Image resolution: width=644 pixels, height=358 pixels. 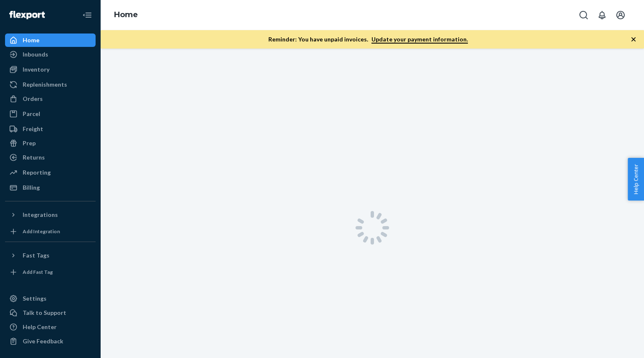 I want to click on div: Replenishments, so click(x=44, y=85).